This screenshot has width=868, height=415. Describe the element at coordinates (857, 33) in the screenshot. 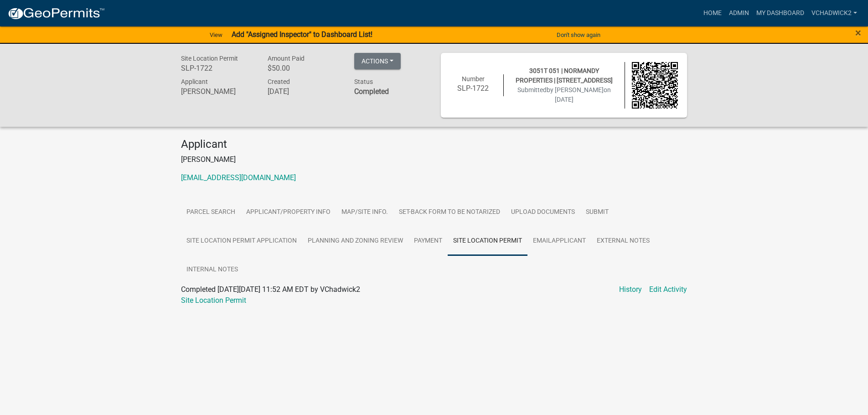

I see `button: Close` at that location.